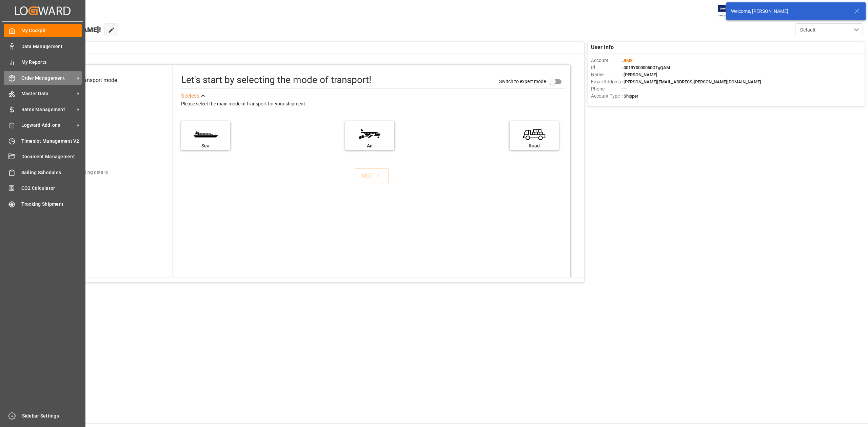 The image size is (868, 427). Describe the element at coordinates (52, 141) in the screenshot. I see `span: Timeslot Management V2` at that location.